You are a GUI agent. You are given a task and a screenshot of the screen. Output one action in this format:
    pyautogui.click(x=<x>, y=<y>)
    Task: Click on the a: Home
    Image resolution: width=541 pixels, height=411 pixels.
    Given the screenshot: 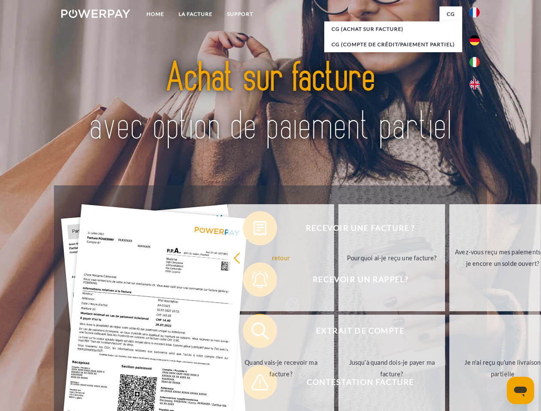 What is the action you would take?
    pyautogui.click(x=155, y=14)
    